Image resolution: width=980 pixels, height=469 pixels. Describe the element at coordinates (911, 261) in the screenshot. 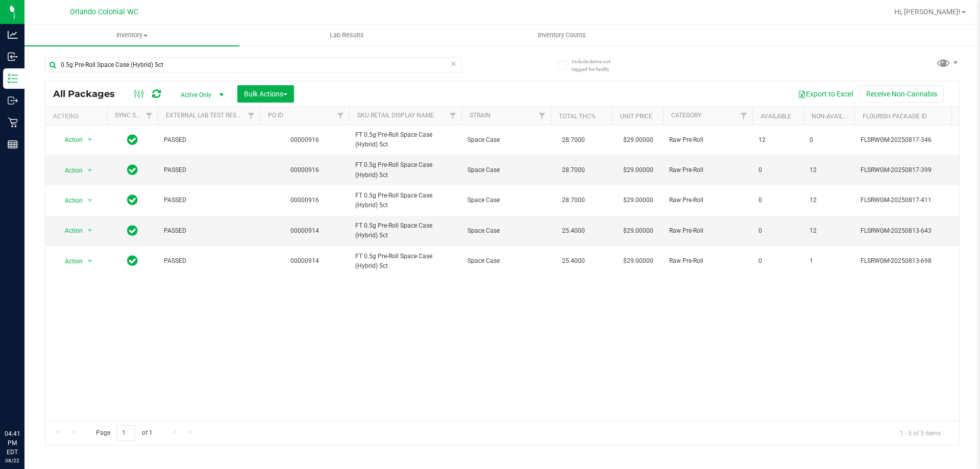

I see `span: FLSRWGM-20250813-698` at that location.